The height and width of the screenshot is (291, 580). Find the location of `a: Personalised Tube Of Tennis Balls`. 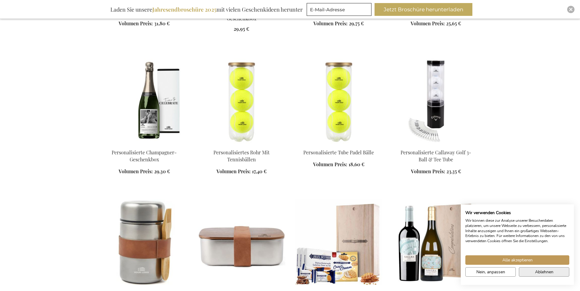

a: Personalised Tube Of Tennis Balls is located at coordinates (241, 145).